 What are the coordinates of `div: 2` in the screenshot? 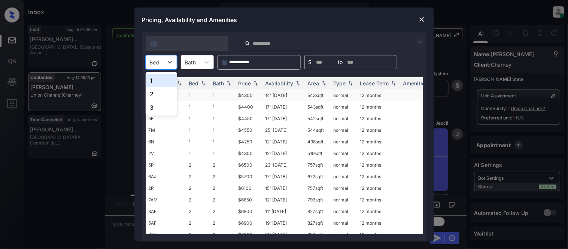 It's located at (161, 94).